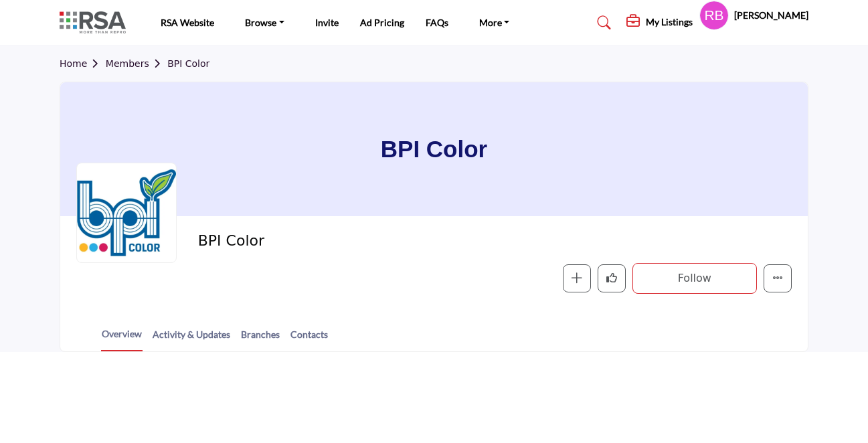  Describe the element at coordinates (777, 278) in the screenshot. I see `button: More details` at that location.